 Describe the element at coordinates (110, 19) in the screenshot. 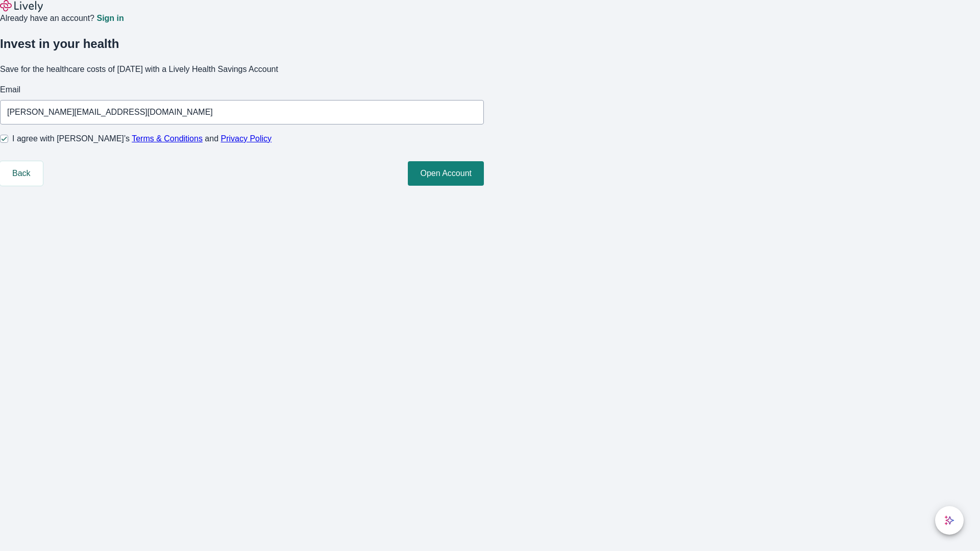

I see `div: Sign in` at that location.